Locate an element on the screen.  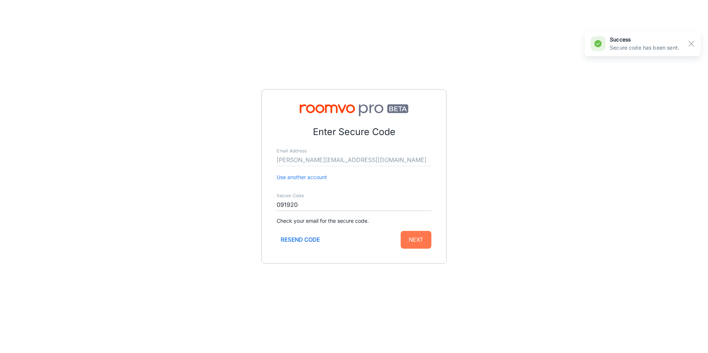
p: Check your email for the secure code. is located at coordinates (354, 221).